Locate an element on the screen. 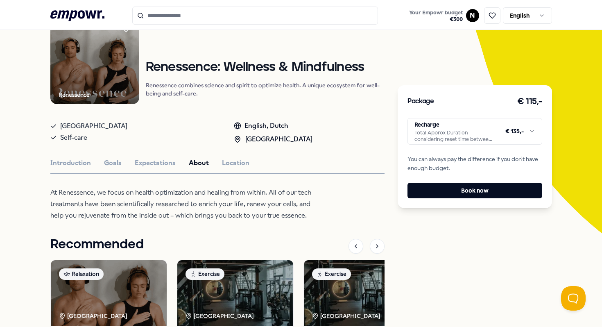 The width and height of the screenshot is (602, 327). span: You can always pay the difference if you don't have enough budget. is located at coordinates (474, 163).